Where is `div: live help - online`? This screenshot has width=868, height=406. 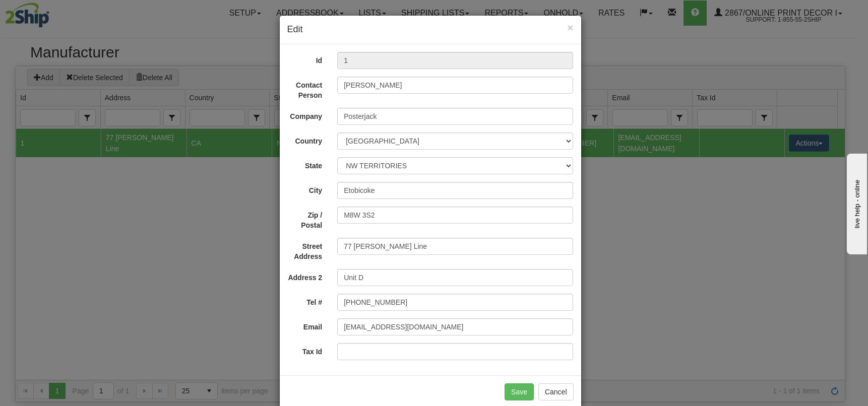 div: live help - online is located at coordinates (50, 12).